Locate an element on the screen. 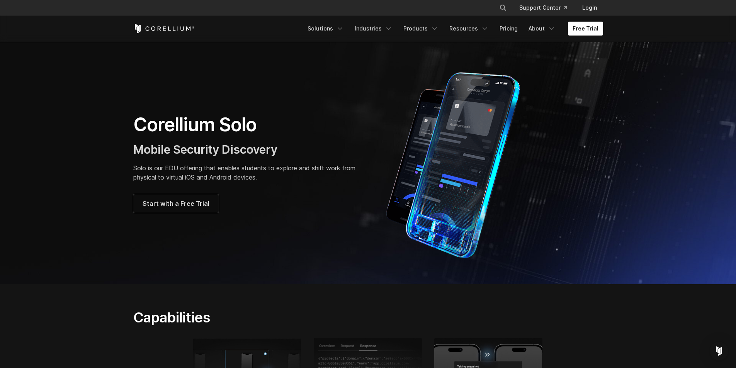 This screenshot has height=368, width=736. a: Resources is located at coordinates (469, 29).